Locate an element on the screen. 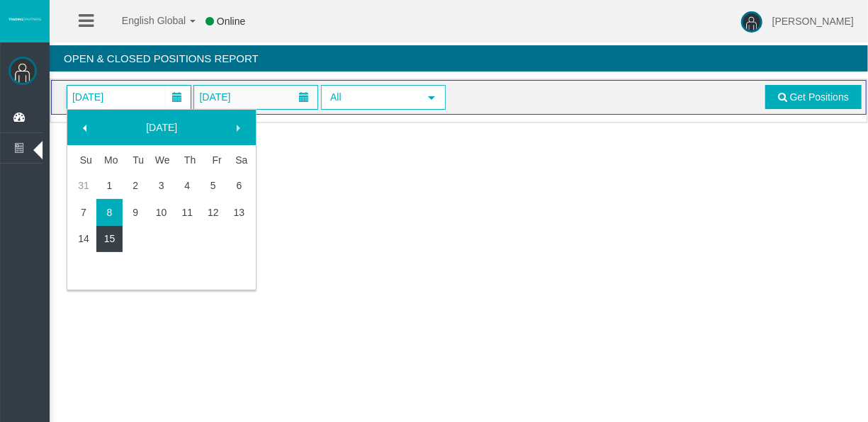 Image resolution: width=868 pixels, height=422 pixels. th: Saturday is located at coordinates (239, 160).